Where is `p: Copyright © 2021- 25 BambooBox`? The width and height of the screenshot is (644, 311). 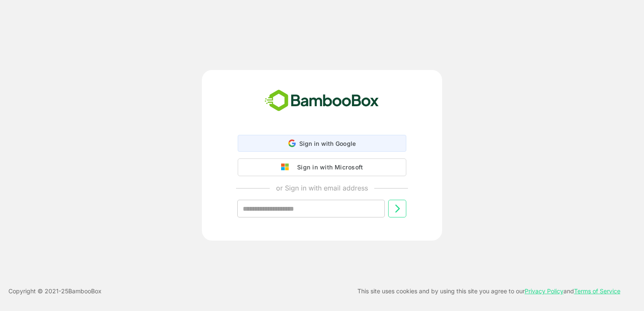 p: Copyright © 2021- 25 BambooBox is located at coordinates (55, 291).